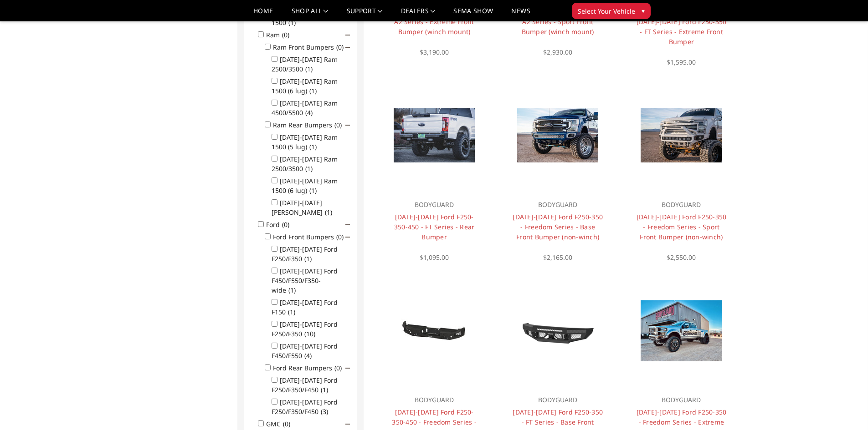  What do you see at coordinates (310, 125) in the screenshot?
I see `label: Ram Rear Bumpers` at bounding box center [310, 125].